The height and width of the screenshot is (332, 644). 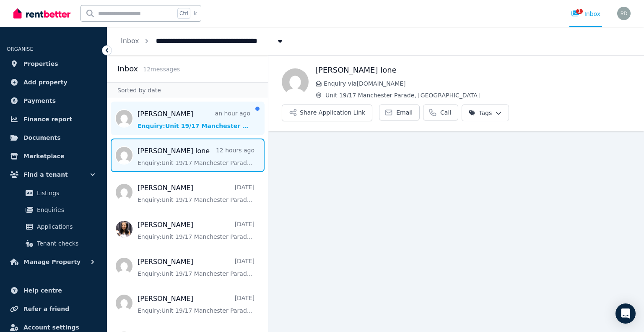 I want to click on span: Properties, so click(x=41, y=64).